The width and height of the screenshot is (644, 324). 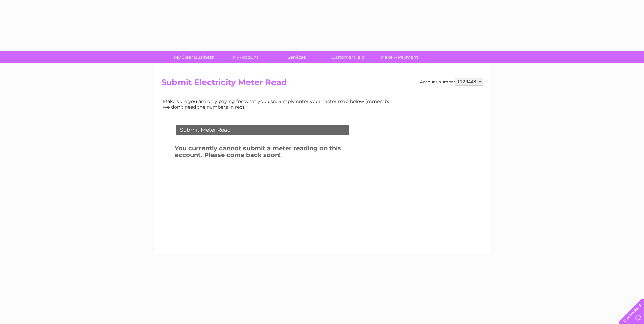 What do you see at coordinates (322, 84) in the screenshot?
I see `h2: Submit Electricity Meter Read` at bounding box center [322, 84].